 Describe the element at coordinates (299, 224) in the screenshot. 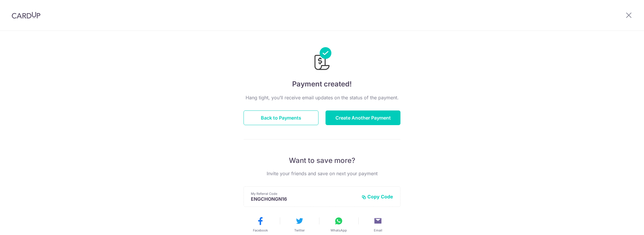

I see `button: Twitter` at that location.